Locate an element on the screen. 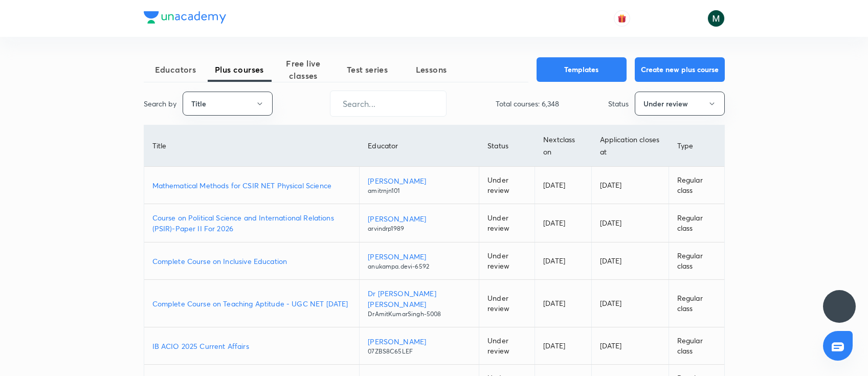 This screenshot has height=376, width=868. a: Company Logo is located at coordinates (185, 18).